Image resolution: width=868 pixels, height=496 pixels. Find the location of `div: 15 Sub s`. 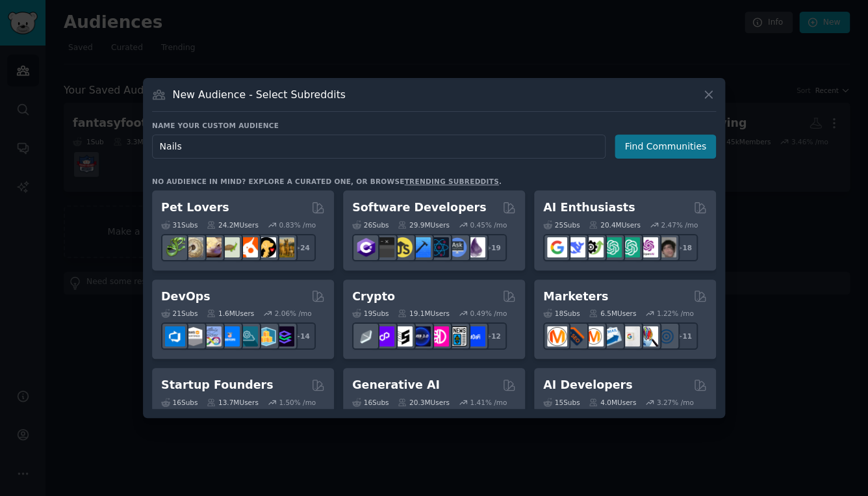

div: 15 Sub s is located at coordinates (561, 402).